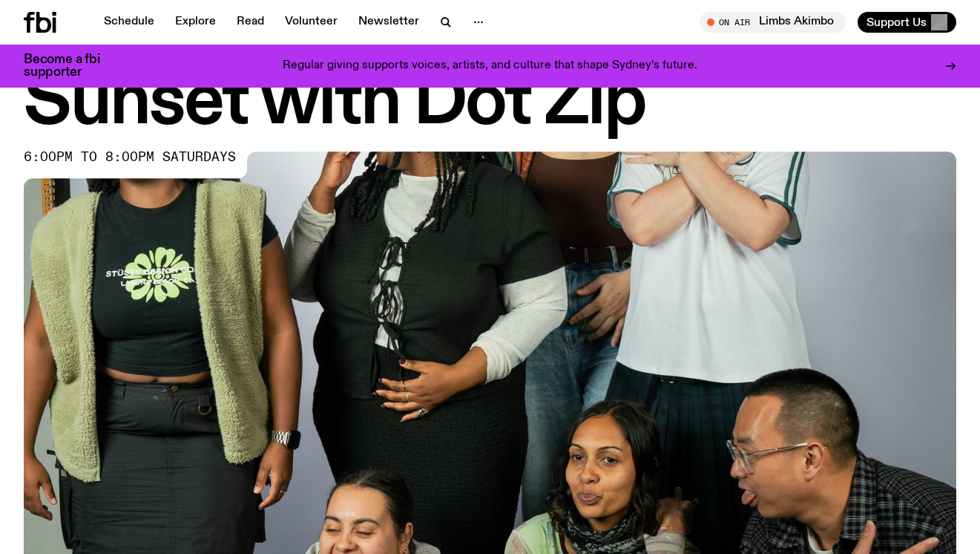 The image size is (980, 554). Describe the element at coordinates (250, 22) in the screenshot. I see `a: Read` at that location.